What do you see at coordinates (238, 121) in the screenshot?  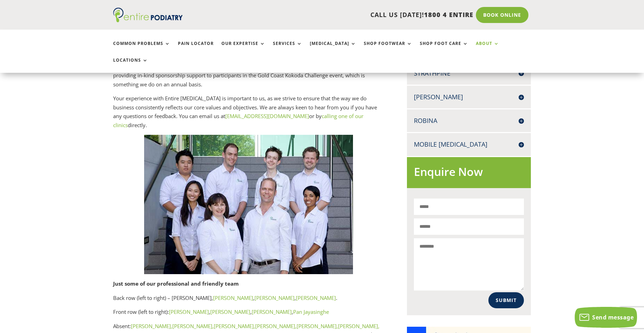 I see `a: calling one of our clinics` at bounding box center [238, 121].